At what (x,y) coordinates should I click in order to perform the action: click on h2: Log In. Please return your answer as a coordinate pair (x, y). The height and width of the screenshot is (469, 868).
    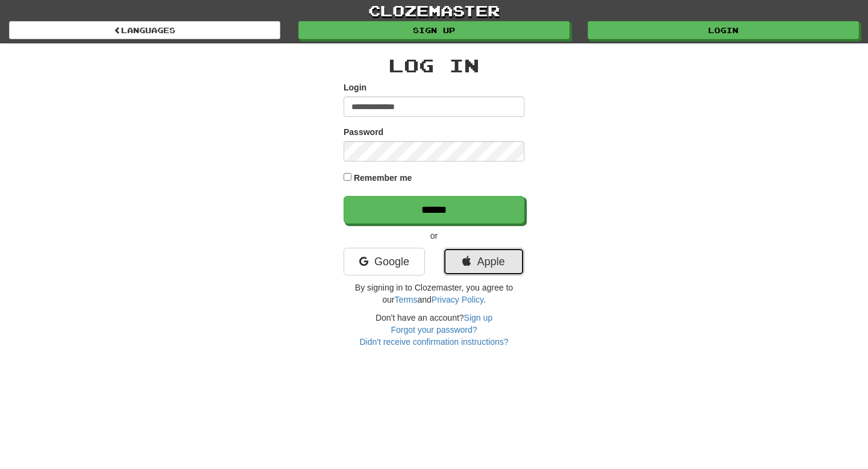
    Looking at the image, I should click on (434, 65).